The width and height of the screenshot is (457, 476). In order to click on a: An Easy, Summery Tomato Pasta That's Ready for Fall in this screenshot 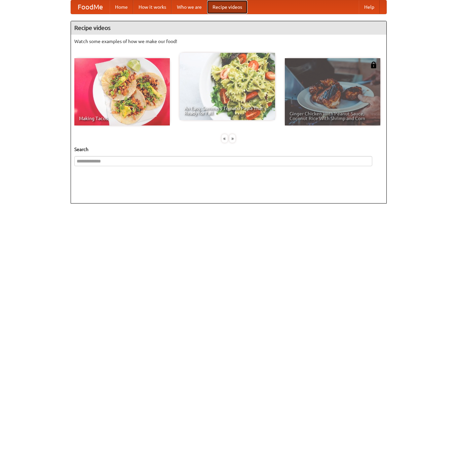, I will do `click(228, 86)`.